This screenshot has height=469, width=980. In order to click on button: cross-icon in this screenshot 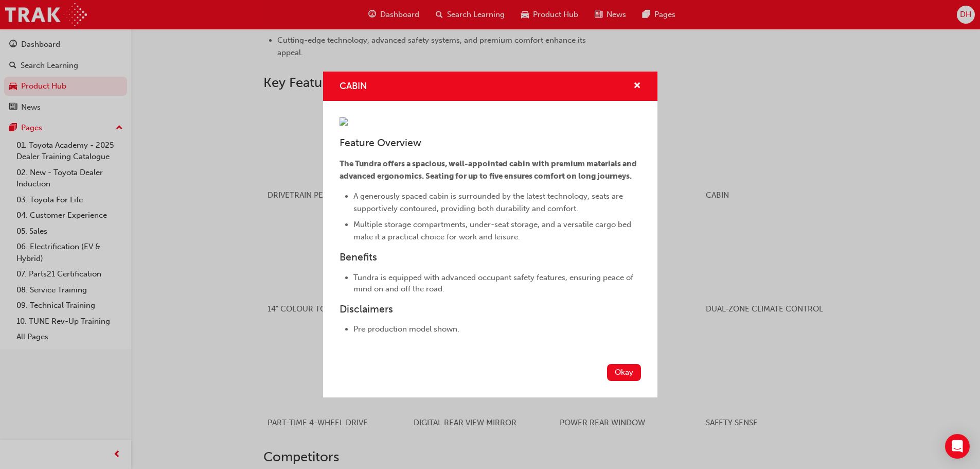, I will do `click(637, 86)`.